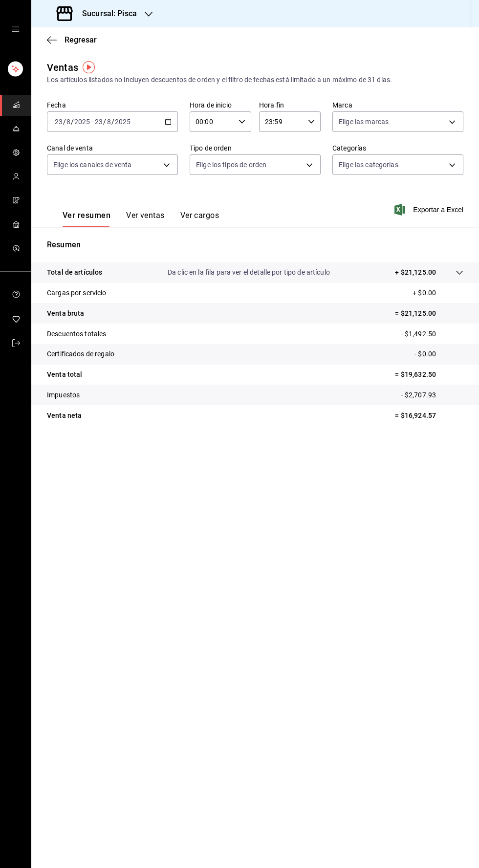 This screenshot has width=479, height=868. I want to click on button: Regresar, so click(71, 39).